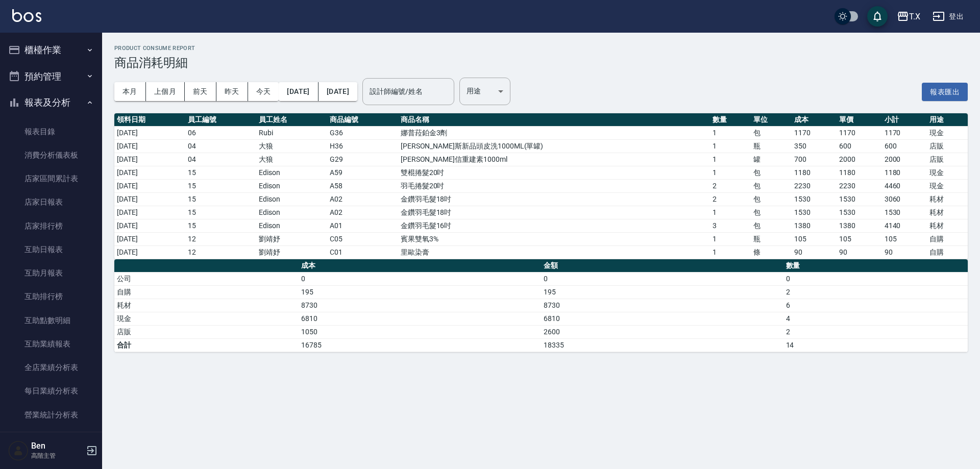  Describe the element at coordinates (420, 305) in the screenshot. I see `td: 8730` at that location.